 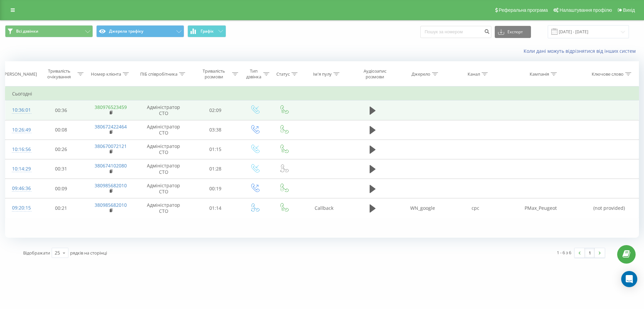 What do you see at coordinates (111, 126) in the screenshot?
I see `a: 380672422464` at bounding box center [111, 126].